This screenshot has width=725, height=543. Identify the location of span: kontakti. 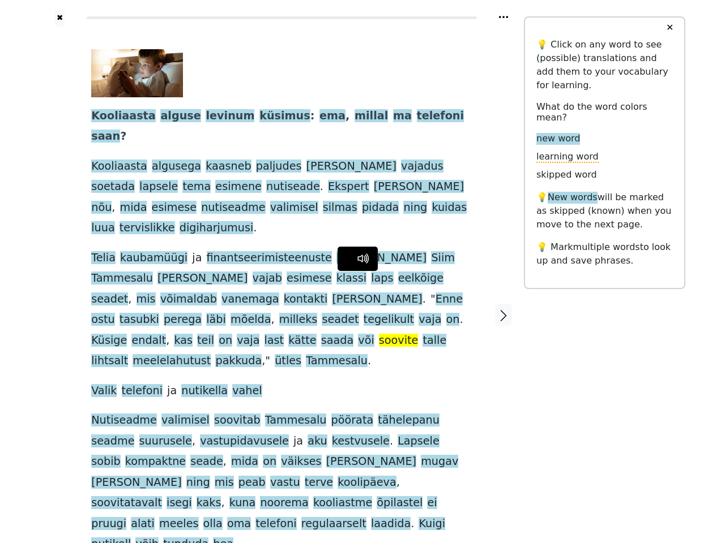
(306, 299).